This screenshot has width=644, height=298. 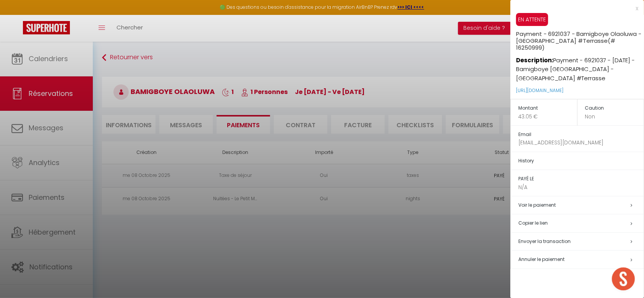 I want to click on span: EN ATTENTE, so click(x=532, y=20).